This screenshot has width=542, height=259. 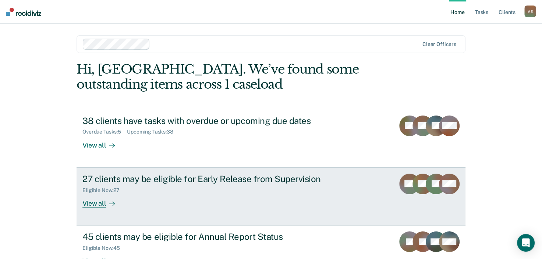 What do you see at coordinates (271, 138) in the screenshot?
I see `a: 38 clients have tasks with overdue or upcoming due datesOverdue Tasks:5Upcoming Tasks:38View all` at bounding box center [271, 138].